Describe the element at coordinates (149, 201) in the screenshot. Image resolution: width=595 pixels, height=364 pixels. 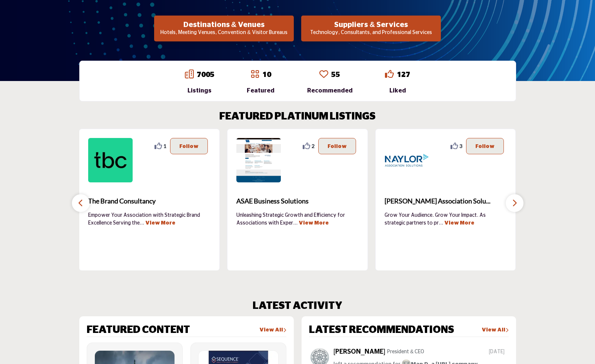
I see `a: The Brand Consultancy` at that location.